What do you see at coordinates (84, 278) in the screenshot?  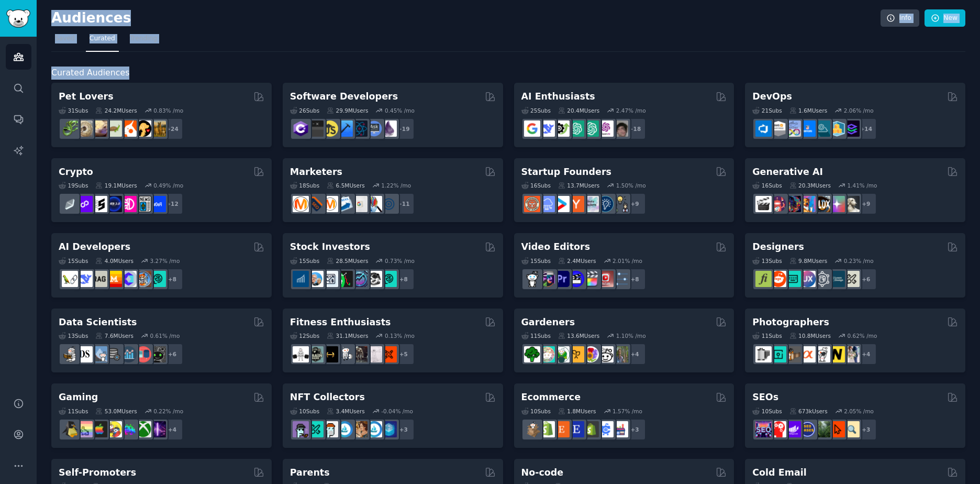 I see `img: DeepSeek` at bounding box center [84, 278].